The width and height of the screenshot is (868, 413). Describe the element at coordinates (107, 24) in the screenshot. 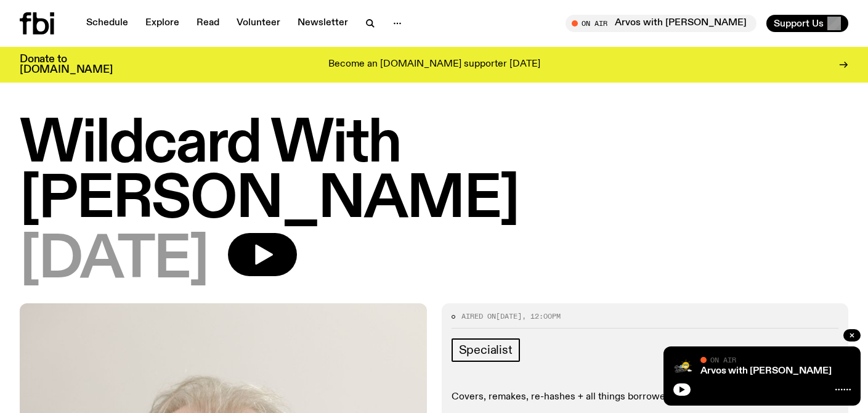

I see `a: Schedule` at that location.